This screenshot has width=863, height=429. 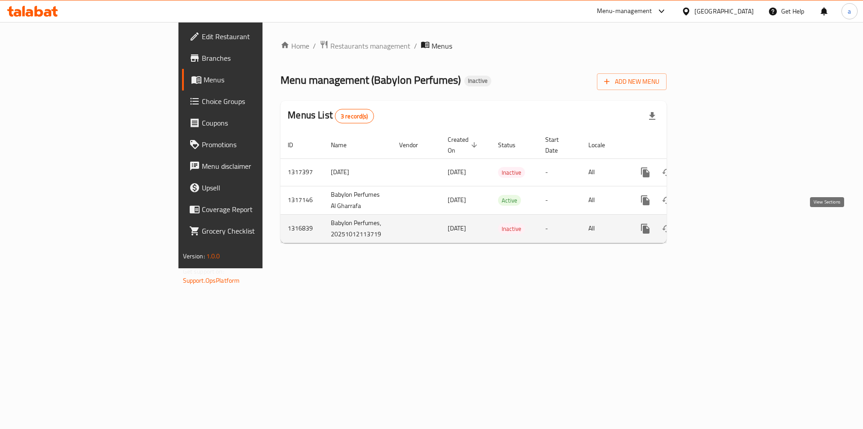 I want to click on span: Menu management ( Babylon Perfumes ), so click(x=371, y=80).